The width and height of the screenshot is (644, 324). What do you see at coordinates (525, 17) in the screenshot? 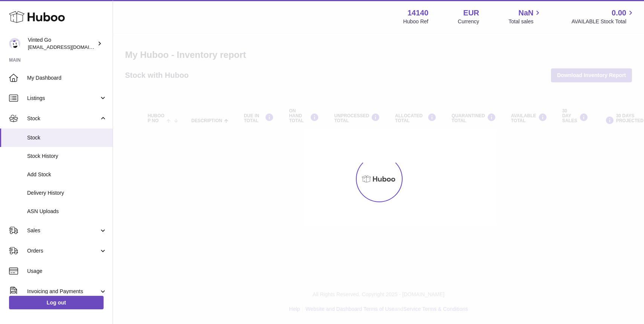
I see `a: NaN Total sales` at bounding box center [525, 17].